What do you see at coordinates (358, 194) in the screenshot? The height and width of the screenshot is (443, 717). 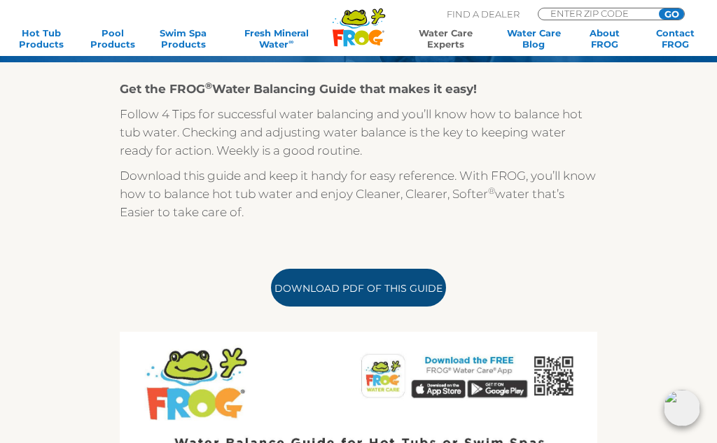 I see `p: Download this guide and keep it handy for easy reference. With FROG, you’ll know how to balance h...` at bounding box center [358, 194].